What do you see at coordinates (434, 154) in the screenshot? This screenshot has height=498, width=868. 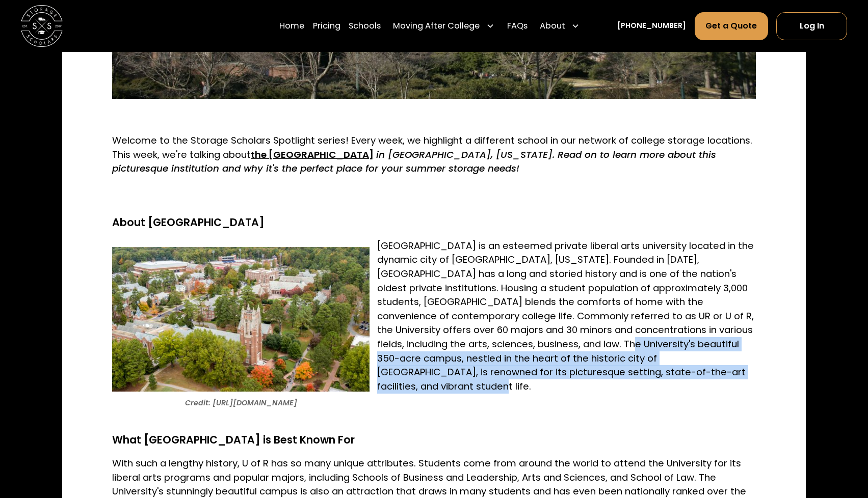 I see `p: Welcome to the Storage Scholars Spotlight series! Every week, we highlight a different school in ...` at bounding box center [434, 154].